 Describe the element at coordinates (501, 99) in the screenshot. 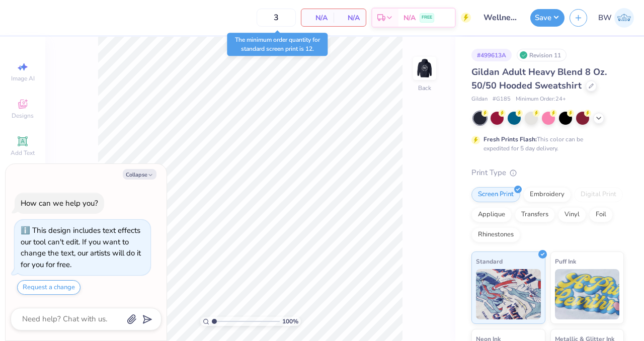

I see `span: # G185` at that location.